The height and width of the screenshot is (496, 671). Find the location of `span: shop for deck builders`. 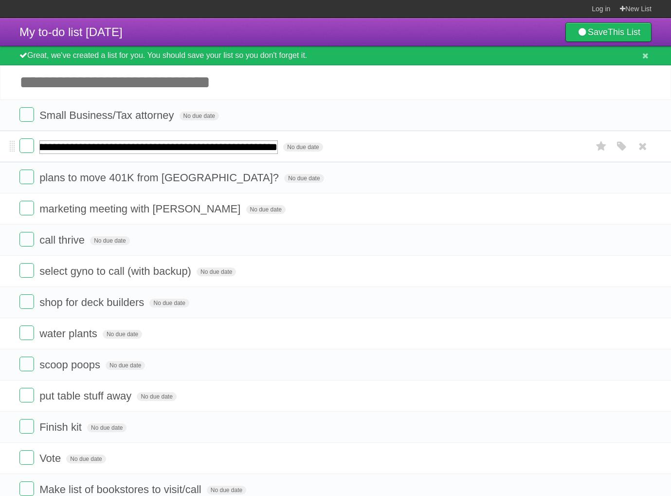

span: shop for deck builders is located at coordinates (93, 302).